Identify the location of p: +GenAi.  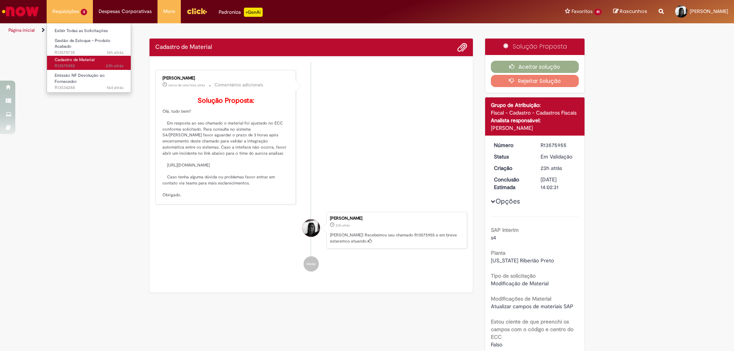
(253, 12).